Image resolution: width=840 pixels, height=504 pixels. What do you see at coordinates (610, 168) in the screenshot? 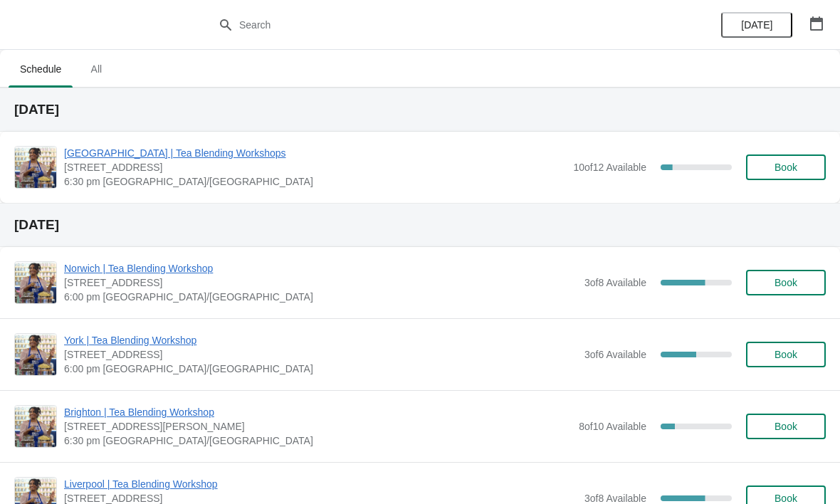
I see `span: 10 of 12 Available` at bounding box center [610, 168].